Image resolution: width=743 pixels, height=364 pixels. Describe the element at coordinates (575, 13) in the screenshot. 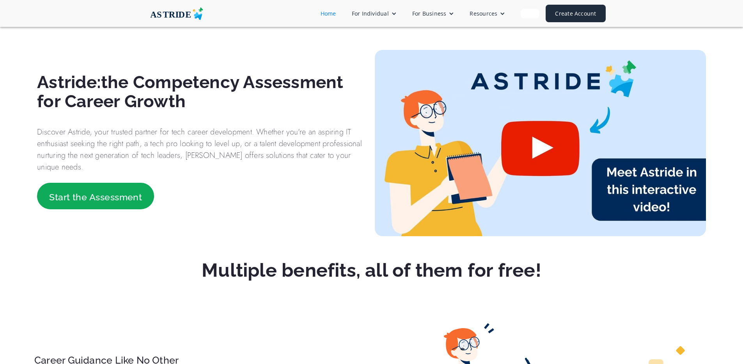

I see `a: Create Account` at that location.